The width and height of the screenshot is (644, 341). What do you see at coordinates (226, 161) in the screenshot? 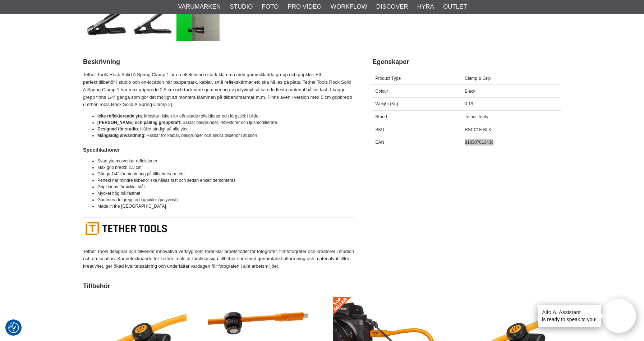
I see `li: Svart yta motverkar reflektioner` at bounding box center [226, 161].